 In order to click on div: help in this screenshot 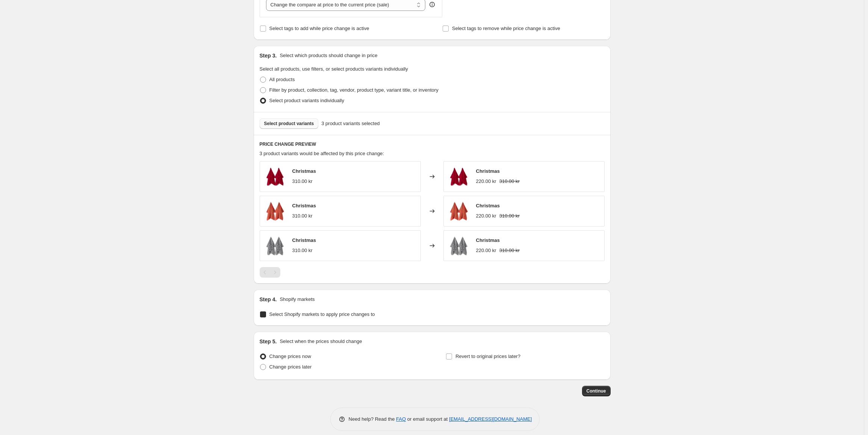, I will do `click(432, 5)`.